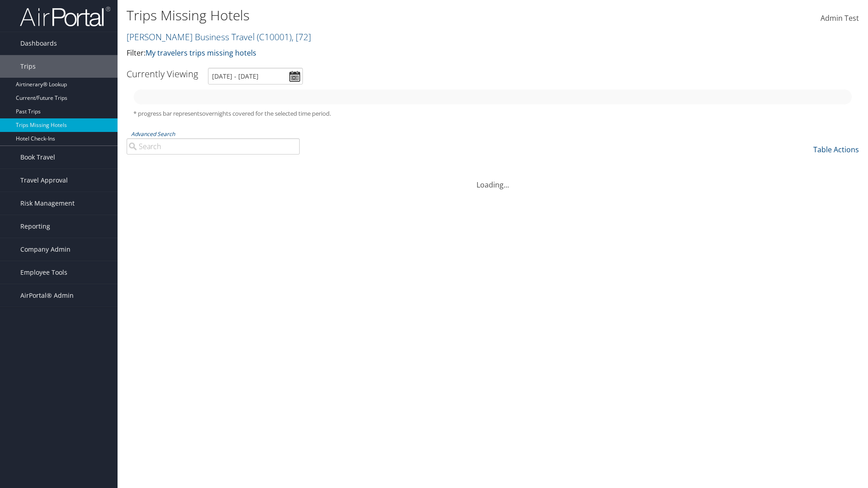  Describe the element at coordinates (162, 73) in the screenshot. I see `h3: Currently Viewing` at that location.